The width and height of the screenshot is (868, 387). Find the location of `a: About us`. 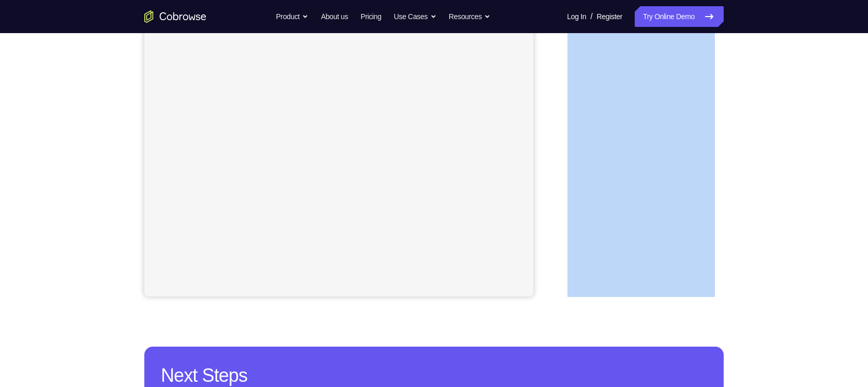

a: About us is located at coordinates (334, 17).